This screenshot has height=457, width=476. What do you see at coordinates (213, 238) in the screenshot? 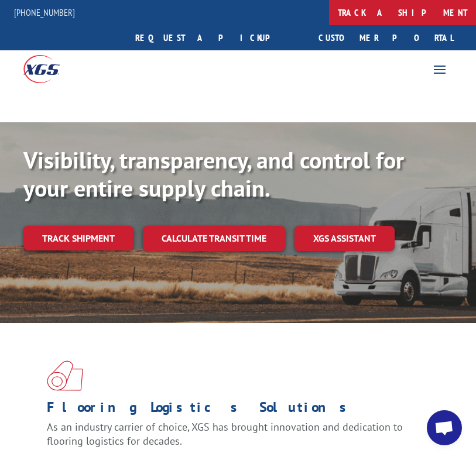
I see `a: Calculate transit time` at bounding box center [213, 238].